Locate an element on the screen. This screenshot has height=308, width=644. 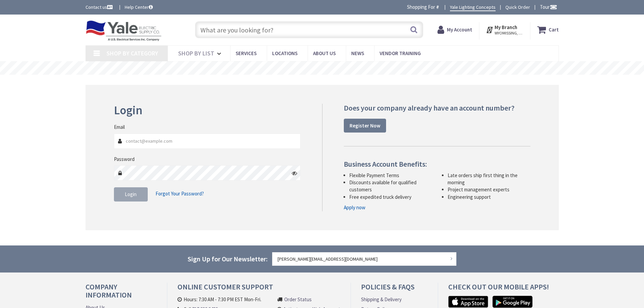
span: News is located at coordinates (357, 53).